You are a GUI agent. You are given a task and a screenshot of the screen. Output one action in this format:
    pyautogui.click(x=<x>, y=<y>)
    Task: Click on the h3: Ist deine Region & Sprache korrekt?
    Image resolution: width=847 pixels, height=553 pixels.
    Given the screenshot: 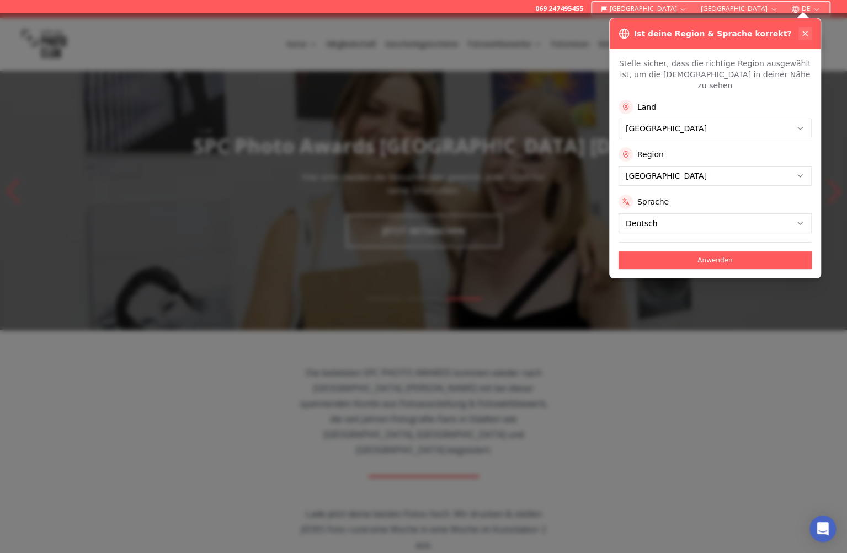 What is the action you would take?
    pyautogui.click(x=712, y=34)
    